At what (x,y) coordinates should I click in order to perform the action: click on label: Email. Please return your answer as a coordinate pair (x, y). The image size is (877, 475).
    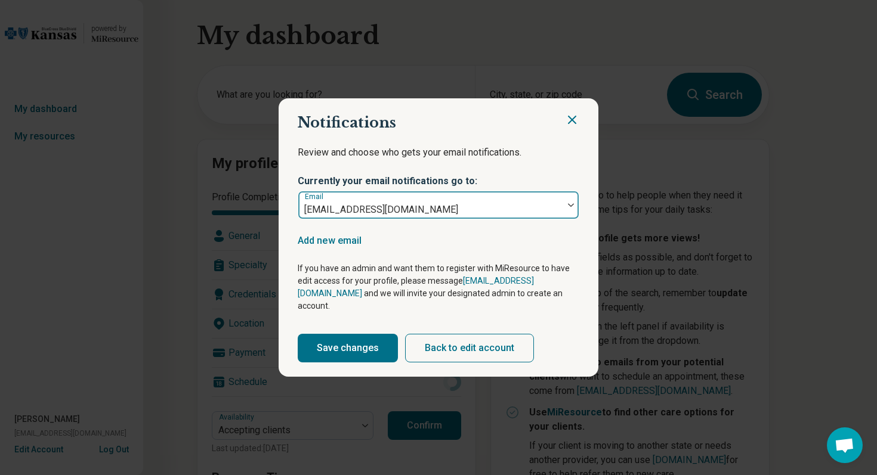
    Looking at the image, I should click on (315, 197).